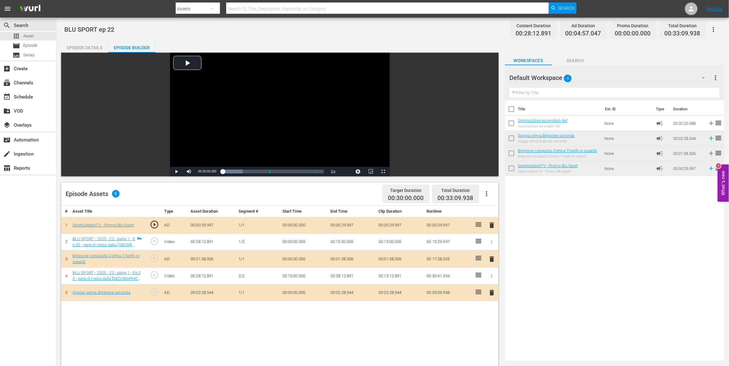  Describe the element at coordinates (7, 111) in the screenshot. I see `span: VOD` at that location.